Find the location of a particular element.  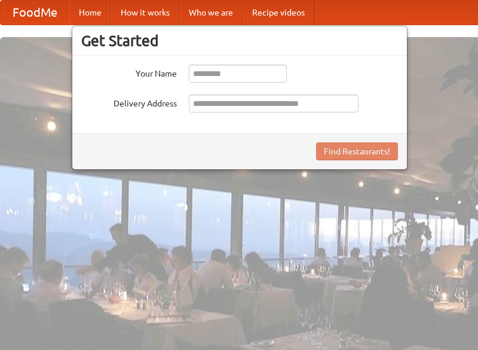

h3: Get Started is located at coordinates (240, 41).